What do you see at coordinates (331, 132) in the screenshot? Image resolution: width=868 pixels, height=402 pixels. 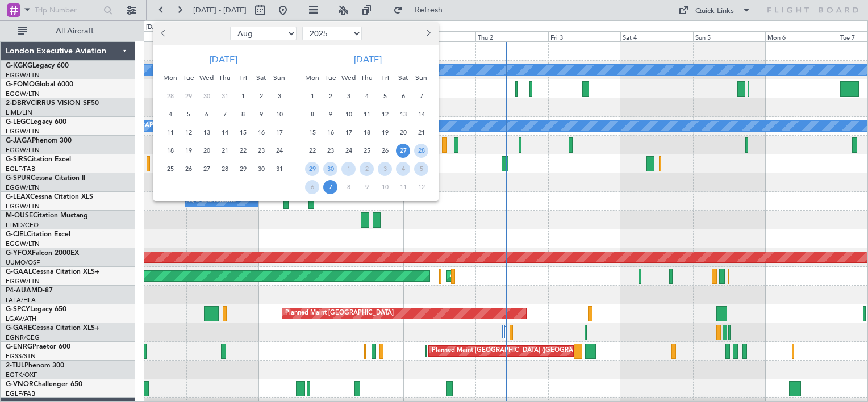 I see `div: 16-9-2025` at bounding box center [331, 132].